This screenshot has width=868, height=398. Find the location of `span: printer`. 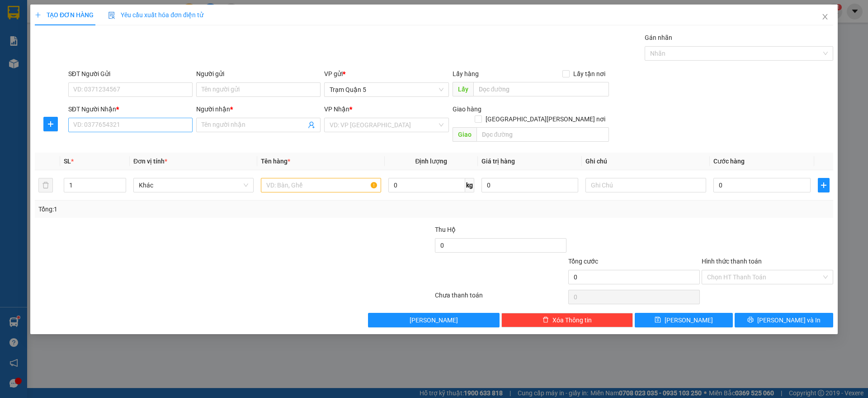

span: printer is located at coordinates (751, 320).